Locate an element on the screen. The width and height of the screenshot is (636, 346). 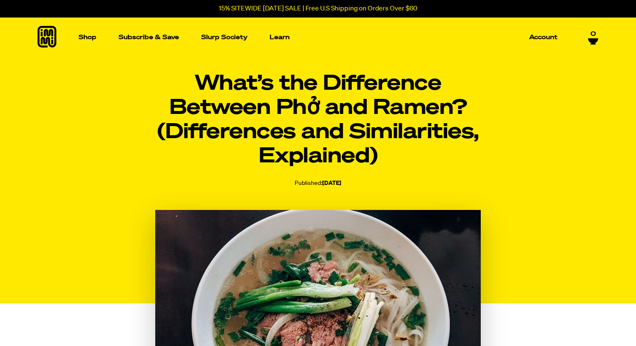
a: 0 is located at coordinates (593, 37).